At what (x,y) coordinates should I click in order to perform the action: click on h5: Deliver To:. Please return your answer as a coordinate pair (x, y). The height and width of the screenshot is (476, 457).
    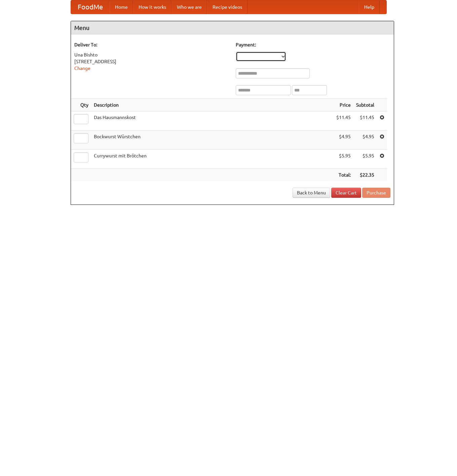
    Looking at the image, I should click on (151, 45).